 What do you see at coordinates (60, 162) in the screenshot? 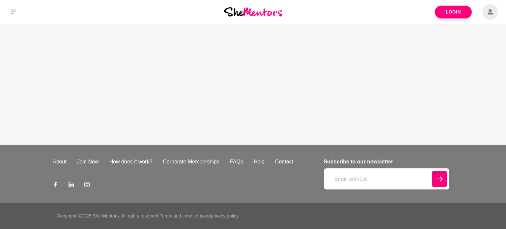
I see `a: About` at bounding box center [60, 162].